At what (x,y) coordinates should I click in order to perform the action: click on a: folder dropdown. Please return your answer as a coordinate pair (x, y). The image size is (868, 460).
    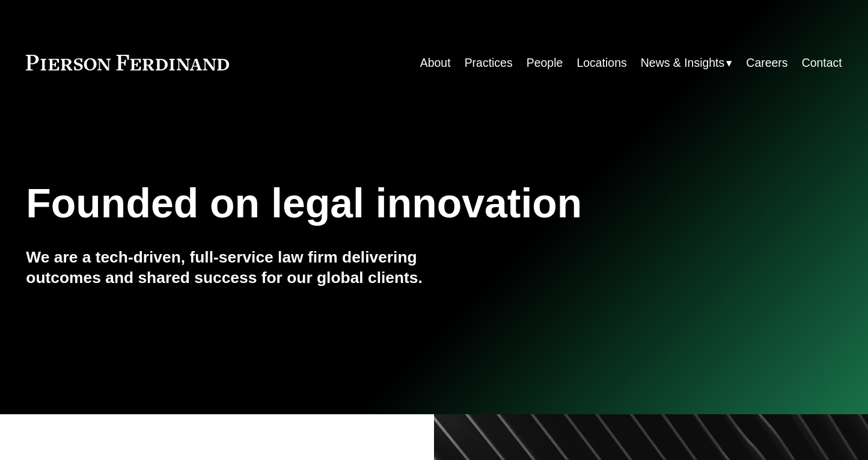
    Looking at the image, I should click on (687, 63).